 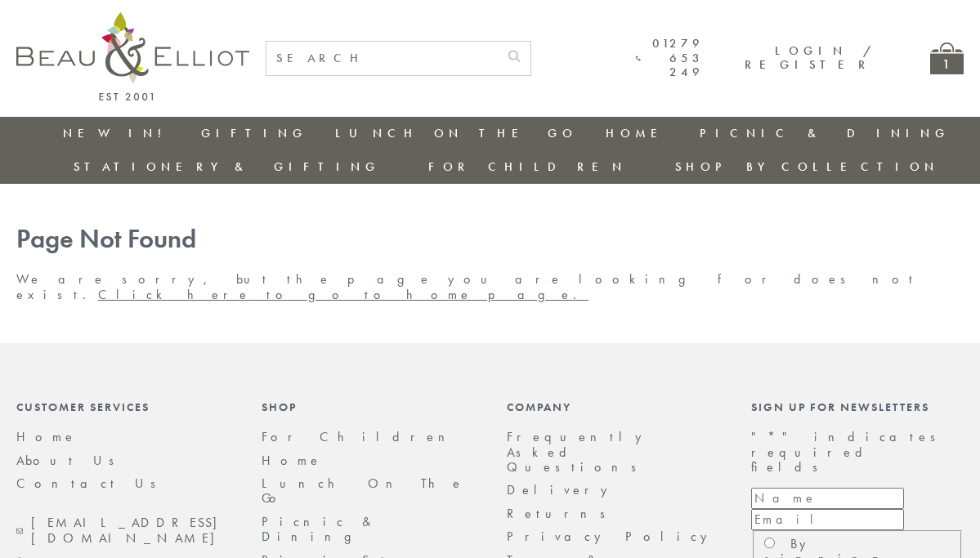 I want to click on a: New in!, so click(x=118, y=134).